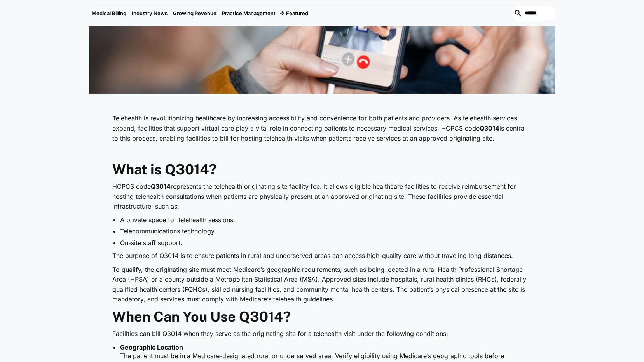  What do you see at coordinates (322, 196) in the screenshot?
I see `p: HCPCS code represents the telehealth originating site facility fee. It allows eligible healthcare...` at bounding box center [322, 196].